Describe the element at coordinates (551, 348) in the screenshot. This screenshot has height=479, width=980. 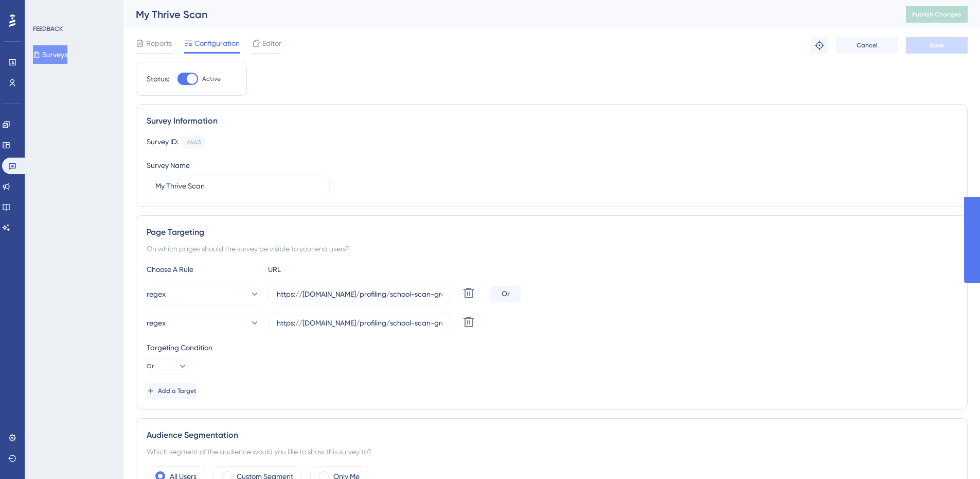
I see `div: Targeting Condition` at that location.